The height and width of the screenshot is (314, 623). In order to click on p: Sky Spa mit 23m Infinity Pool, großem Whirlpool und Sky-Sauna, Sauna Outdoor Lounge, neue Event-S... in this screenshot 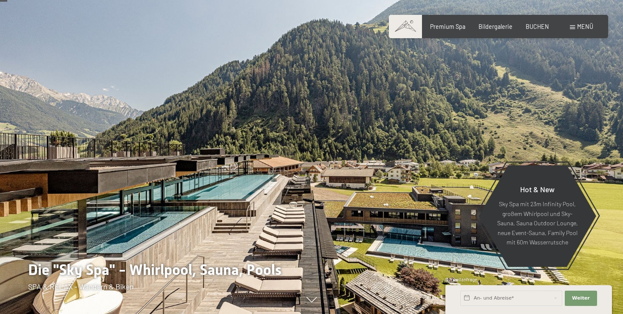, I will do `click(537, 223)`.